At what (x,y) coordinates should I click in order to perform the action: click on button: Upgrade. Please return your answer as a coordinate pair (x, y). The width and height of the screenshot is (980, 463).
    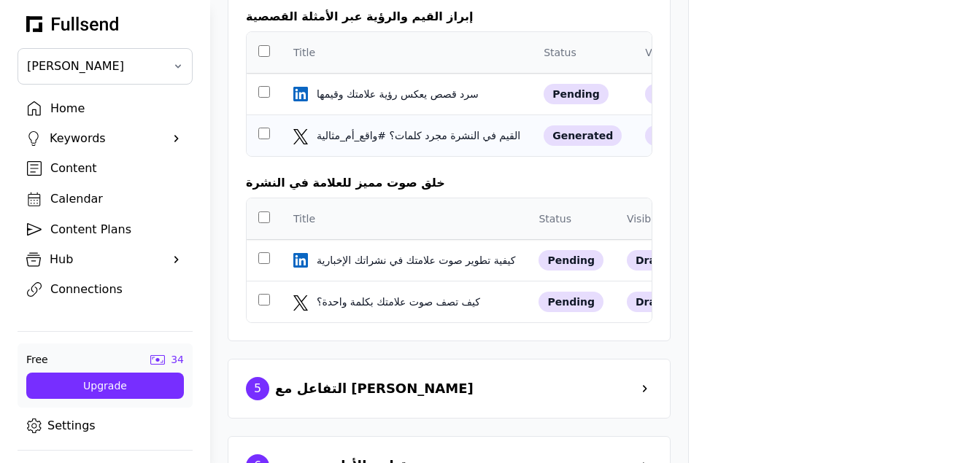
    Looking at the image, I should click on (105, 386).